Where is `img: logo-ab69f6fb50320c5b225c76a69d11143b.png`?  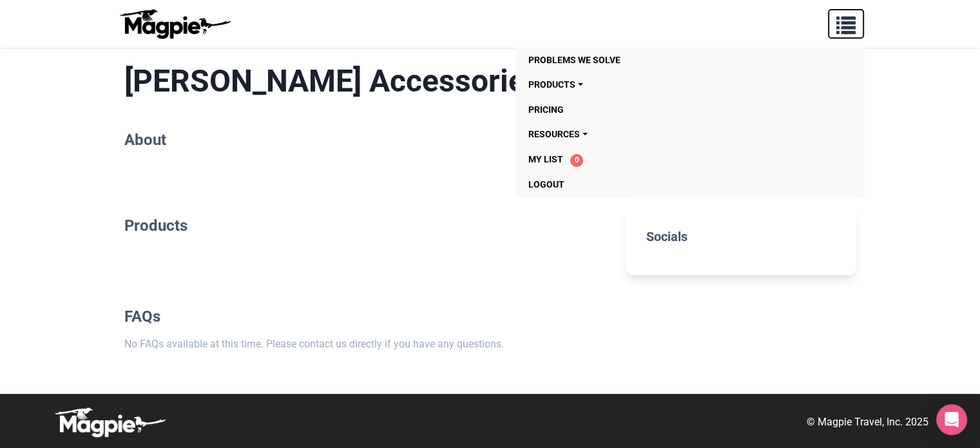 img: logo-ab69f6fb50320c5b225c76a69d11143b.png is located at coordinates (174, 24).